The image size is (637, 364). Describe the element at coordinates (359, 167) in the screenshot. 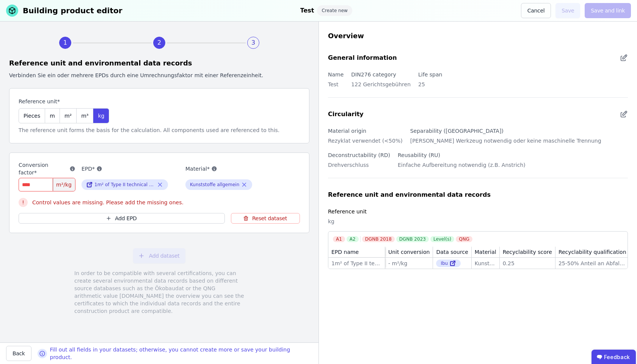

I see `div: Drehverschluss` at that location.